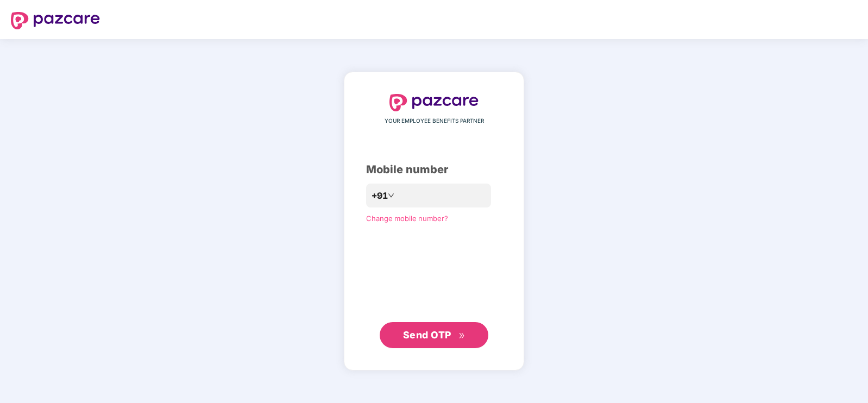 This screenshot has width=868, height=403. What do you see at coordinates (434, 169) in the screenshot?
I see `div: Mobile number` at bounding box center [434, 169].